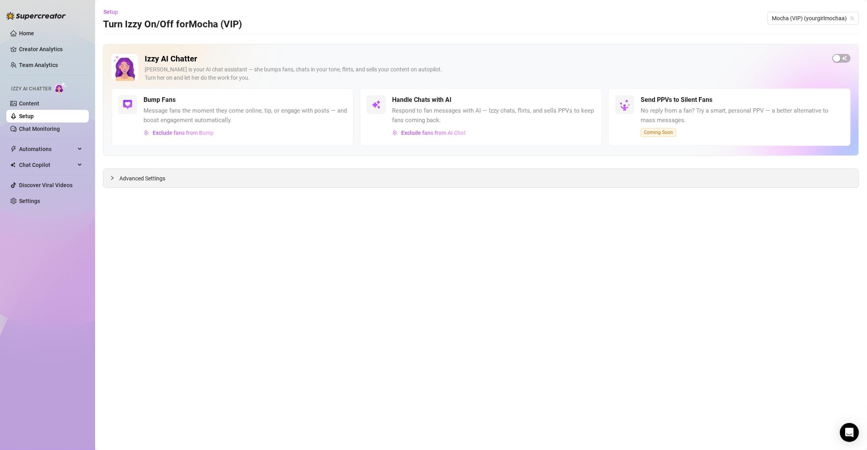 This screenshot has width=867, height=450. I want to click on span: collapsed, so click(112, 178).